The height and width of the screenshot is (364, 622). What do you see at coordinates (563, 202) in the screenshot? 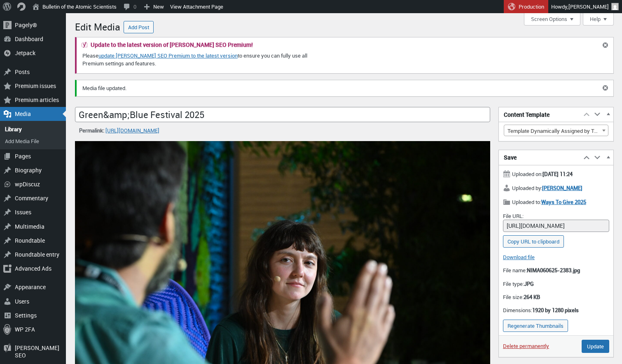
I see `a: Ways To Give 2025` at bounding box center [563, 202].